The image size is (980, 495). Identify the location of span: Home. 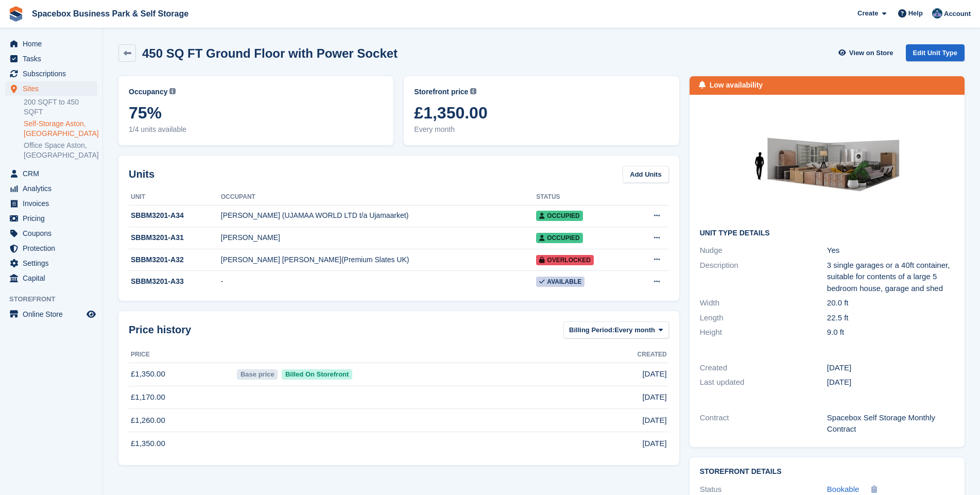
(54, 44).